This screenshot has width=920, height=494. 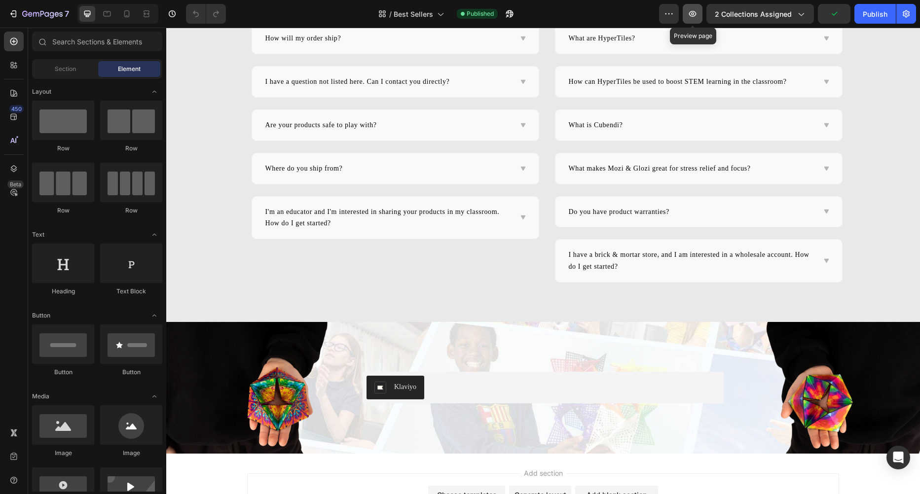 What do you see at coordinates (511, 54) in the screenshot?
I see `p: How can HyperTiles be used to boost STEM learning in the classroom?` at bounding box center [511, 54].